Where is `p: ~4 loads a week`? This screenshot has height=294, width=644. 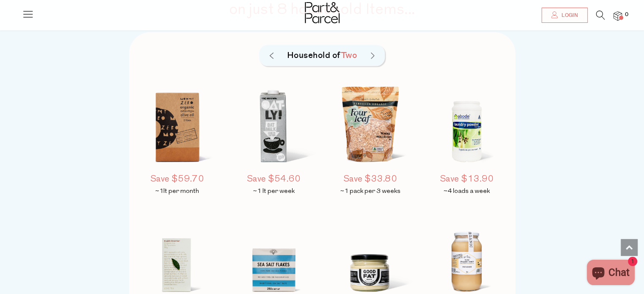 p: ~4 loads a week is located at coordinates (467, 192).